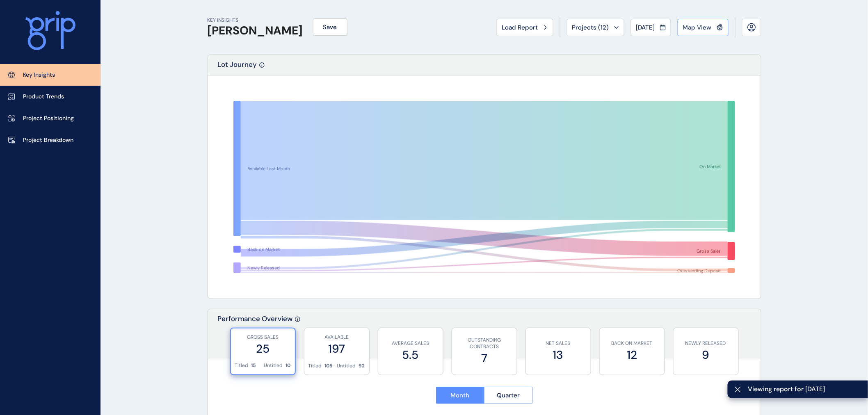 The width and height of the screenshot is (868, 415). Describe the element at coordinates (253, 365) in the screenshot. I see `p: 15` at that location.